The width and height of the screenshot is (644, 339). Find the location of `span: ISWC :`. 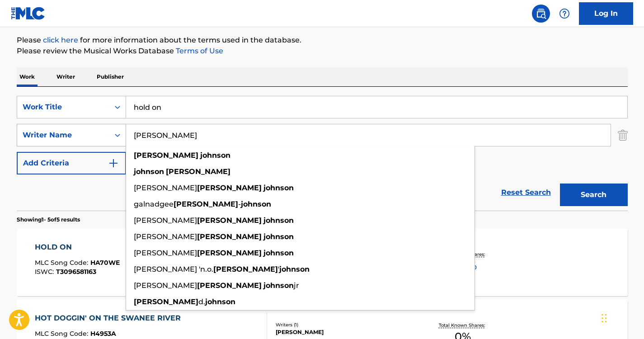

span: ISWC : is located at coordinates (45, 271).